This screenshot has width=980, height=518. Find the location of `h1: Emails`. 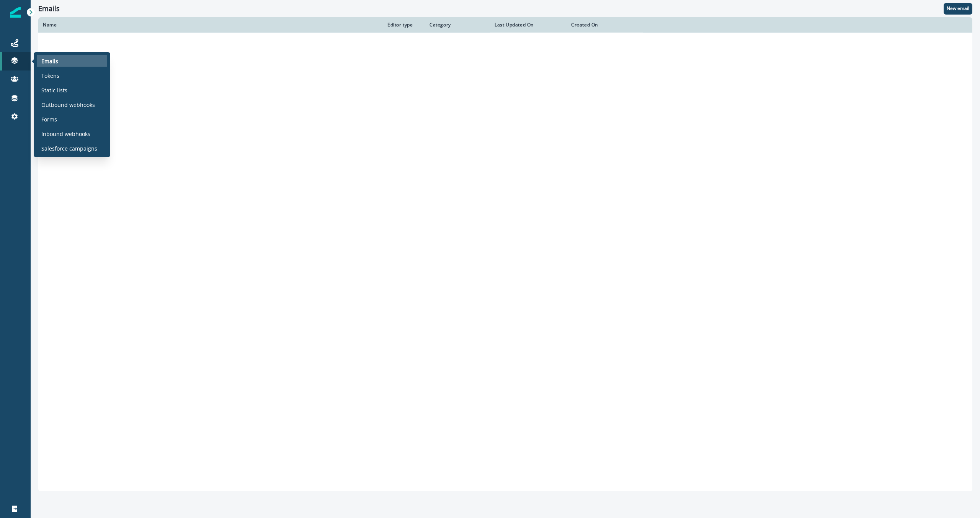

h1: Emails is located at coordinates (49, 9).